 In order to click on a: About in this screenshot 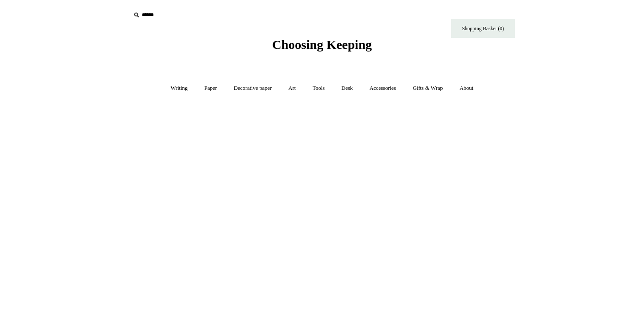, I will do `click(467, 88)`.